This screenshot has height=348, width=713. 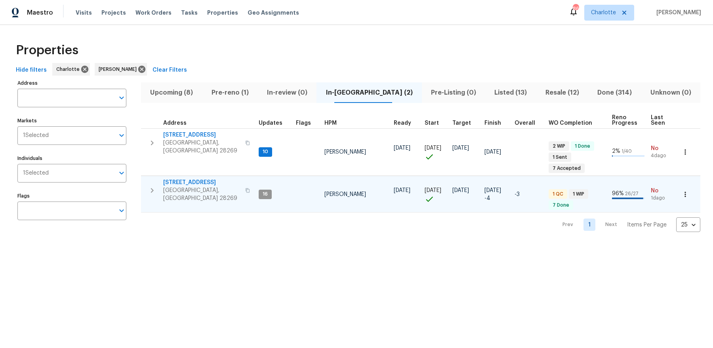 What do you see at coordinates (559, 146) in the screenshot?
I see `span: 2 WIP` at bounding box center [559, 146].